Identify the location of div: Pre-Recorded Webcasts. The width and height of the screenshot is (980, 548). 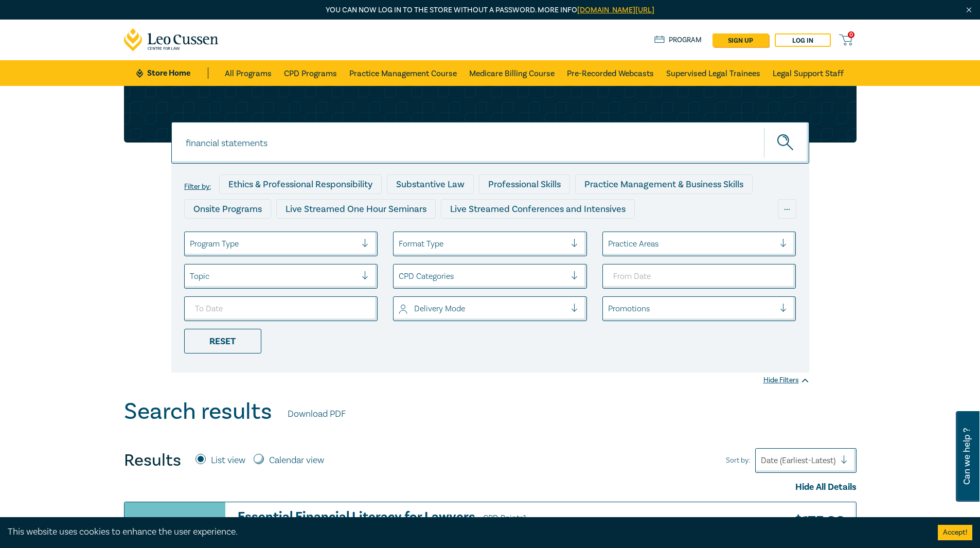
(412, 234).